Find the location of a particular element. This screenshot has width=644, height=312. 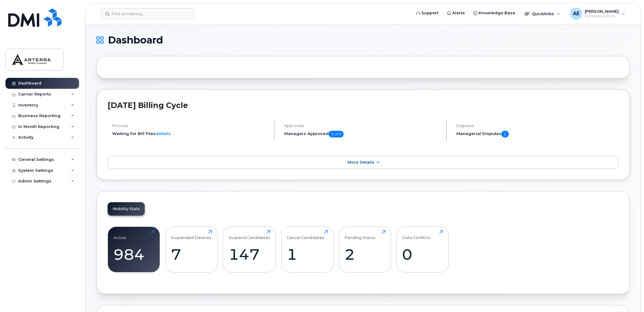

div: Suspended Devices is located at coordinates (191, 235).